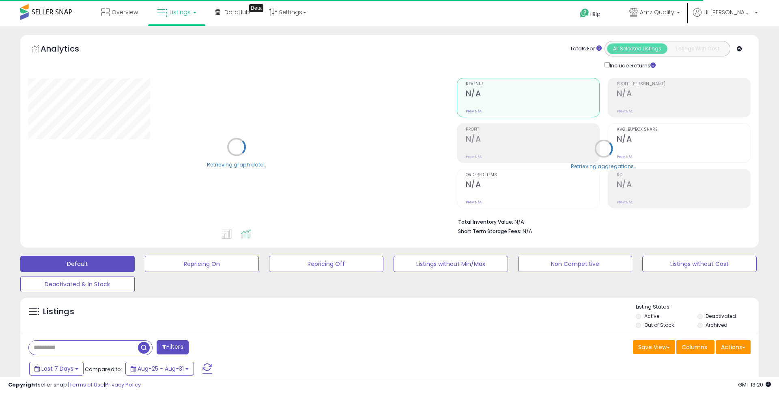 The height and width of the screenshot is (393, 779). What do you see at coordinates (450, 264) in the screenshot?
I see `button: Listings without Min/Max` at bounding box center [450, 264].